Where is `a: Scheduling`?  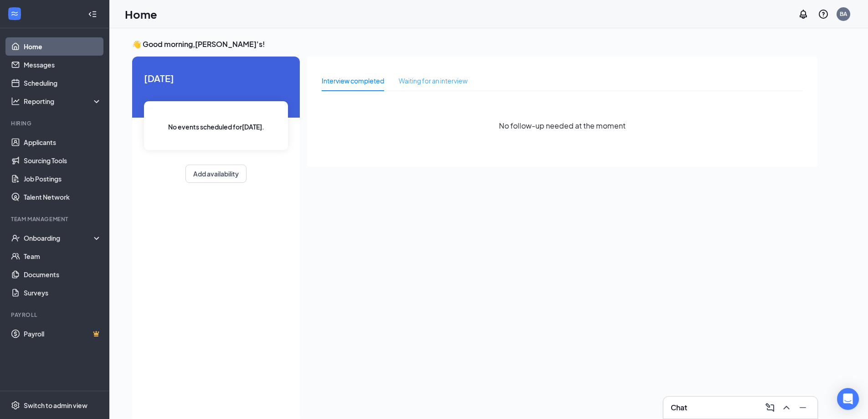
a: Scheduling is located at coordinates (62, 83).